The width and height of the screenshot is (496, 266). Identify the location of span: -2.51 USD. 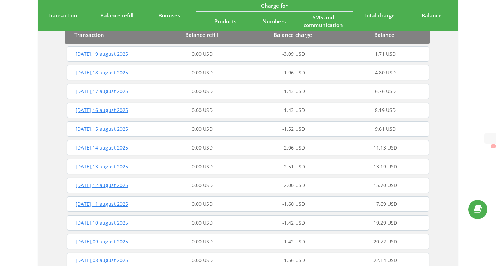
(294, 166).